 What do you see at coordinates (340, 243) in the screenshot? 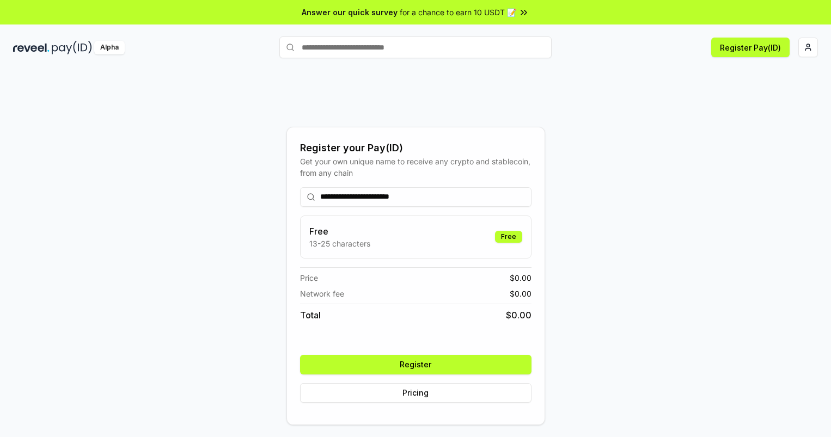
I see `p: 13-25 characters` at bounding box center [340, 243].